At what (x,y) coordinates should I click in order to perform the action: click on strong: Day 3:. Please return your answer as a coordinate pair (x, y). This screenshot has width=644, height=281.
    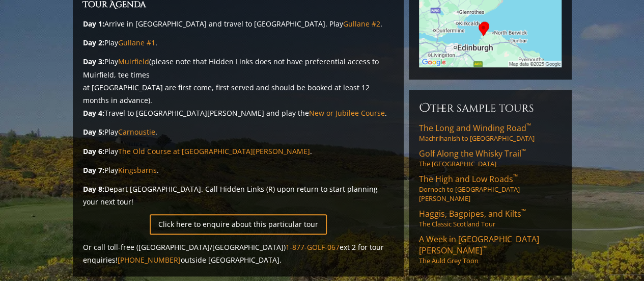
    Looking at the image, I should click on (94, 61).